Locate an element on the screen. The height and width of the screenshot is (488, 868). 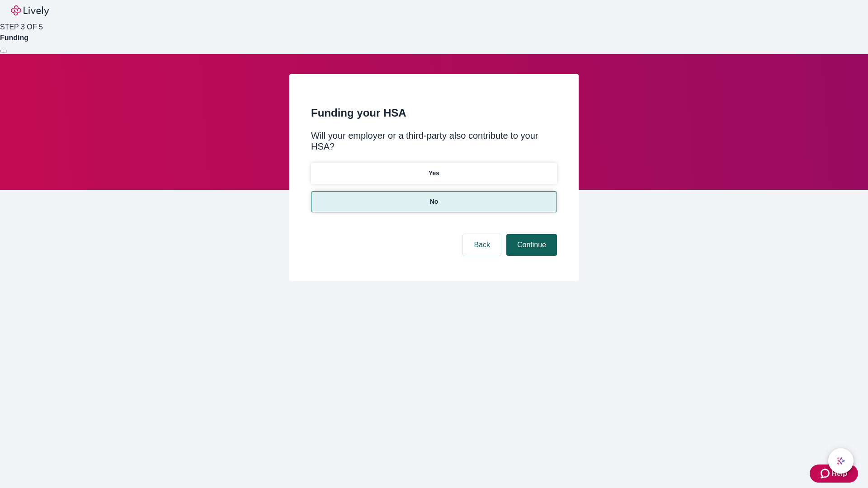
h2: Funding your HSA is located at coordinates (434, 113).